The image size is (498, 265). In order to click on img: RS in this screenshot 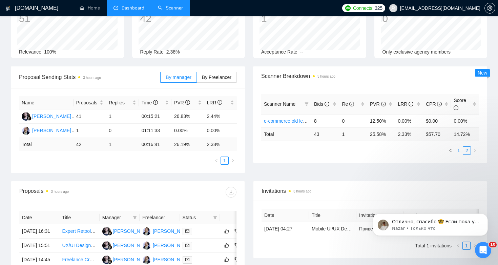, I will do `click(106, 231)`.